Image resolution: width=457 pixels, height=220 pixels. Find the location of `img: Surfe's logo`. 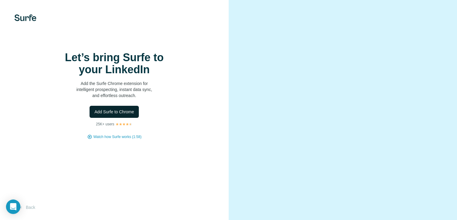

img: Surfe's logo is located at coordinates (25, 18).